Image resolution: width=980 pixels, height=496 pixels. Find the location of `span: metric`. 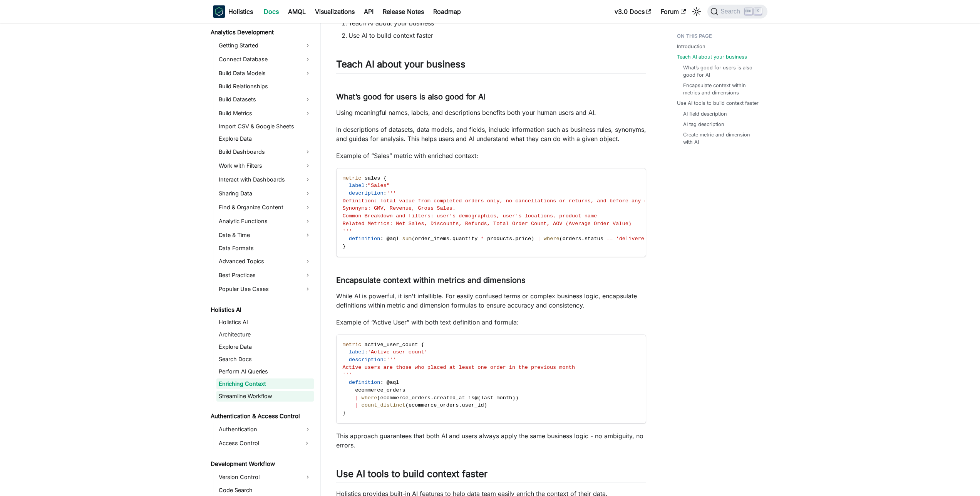

span: metric is located at coordinates (352, 178).